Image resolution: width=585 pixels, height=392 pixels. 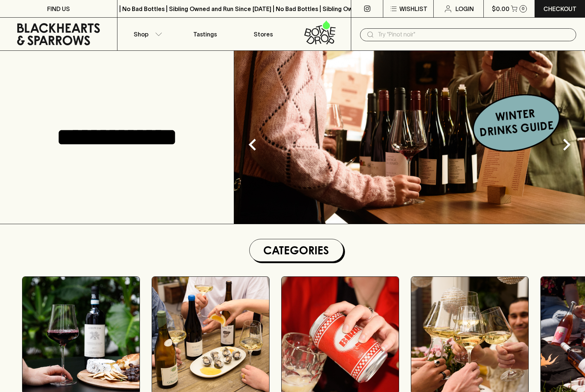 What do you see at coordinates (141, 34) in the screenshot?
I see `p: Shop` at bounding box center [141, 34].